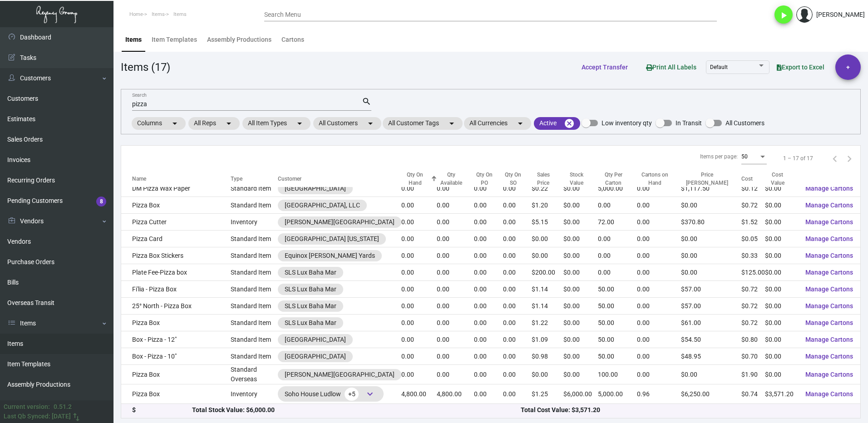 This screenshot has height=423, width=868. I want to click on td: Pizza Cutter, so click(176, 222).